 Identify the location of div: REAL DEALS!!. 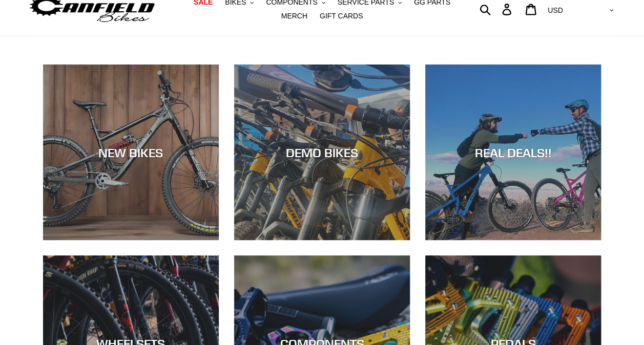
(513, 152).